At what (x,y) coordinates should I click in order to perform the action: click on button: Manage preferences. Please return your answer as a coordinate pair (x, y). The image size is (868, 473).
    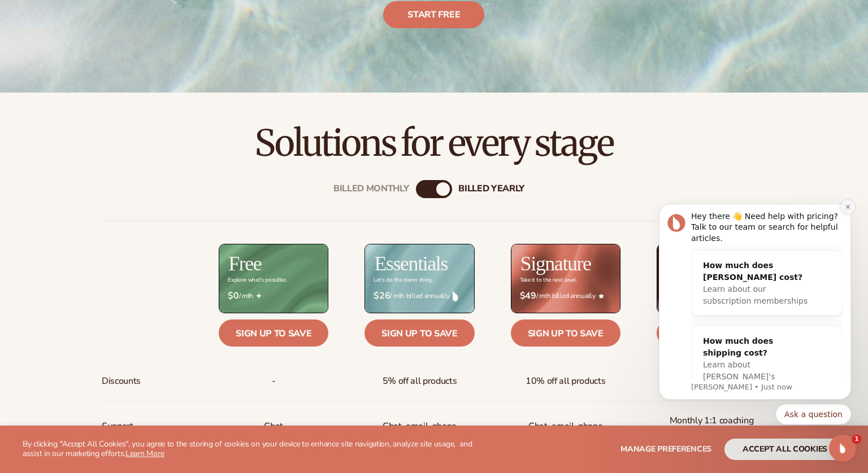
    Looking at the image, I should click on (666, 450).